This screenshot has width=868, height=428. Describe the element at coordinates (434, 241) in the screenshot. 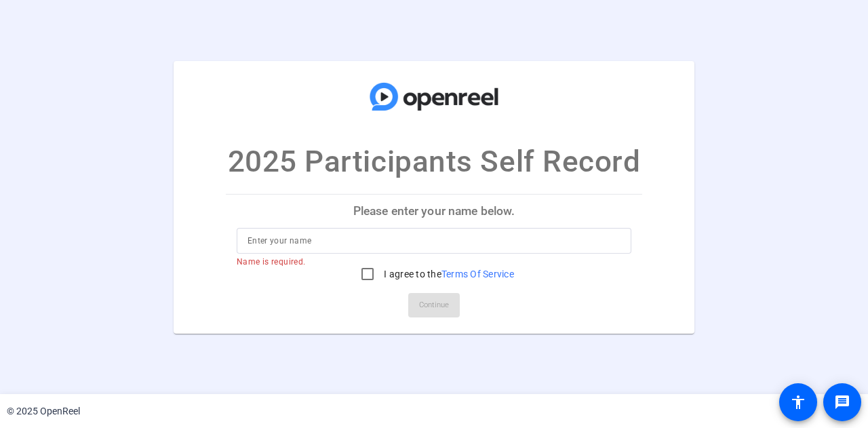

I see `input: Enter your name` at that location.